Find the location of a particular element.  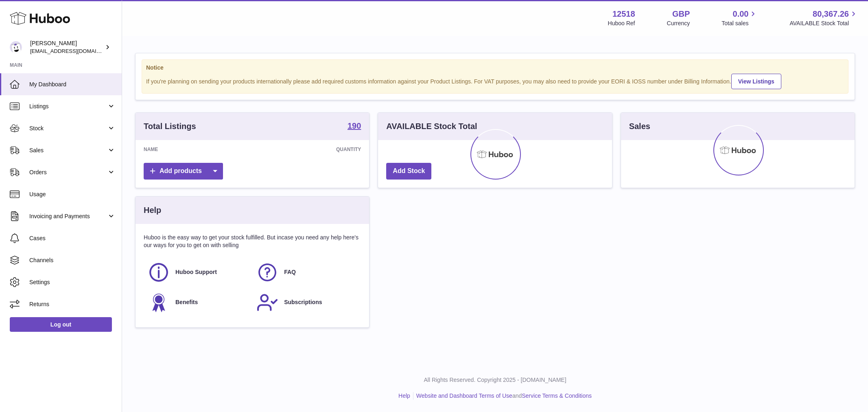

span: Returns is located at coordinates (73, 304).